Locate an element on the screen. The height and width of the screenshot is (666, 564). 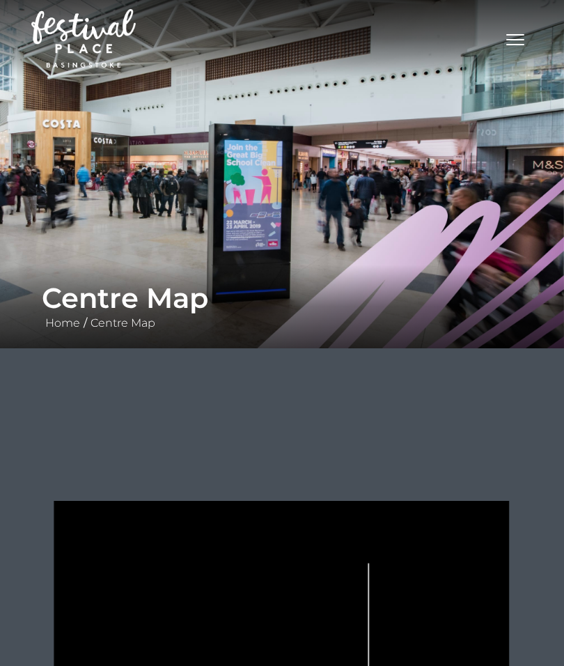
a: Centre Map is located at coordinates (123, 322).